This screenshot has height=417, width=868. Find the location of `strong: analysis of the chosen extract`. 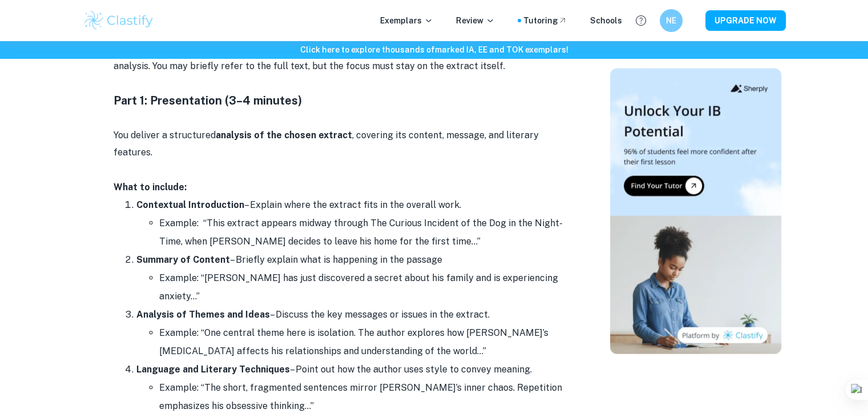

strong: analysis of the chosen extract is located at coordinates (284, 135).